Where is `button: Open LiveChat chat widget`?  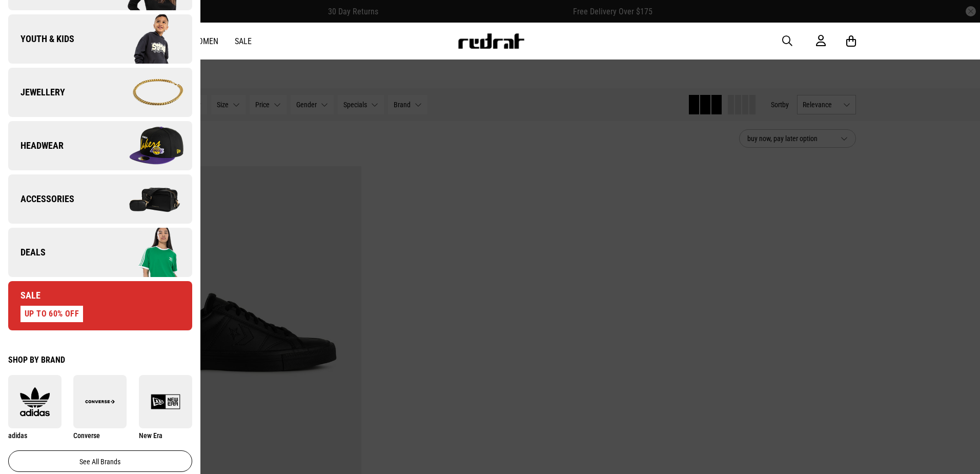
button: Open LiveChat chat widget is located at coordinates (24, 20).